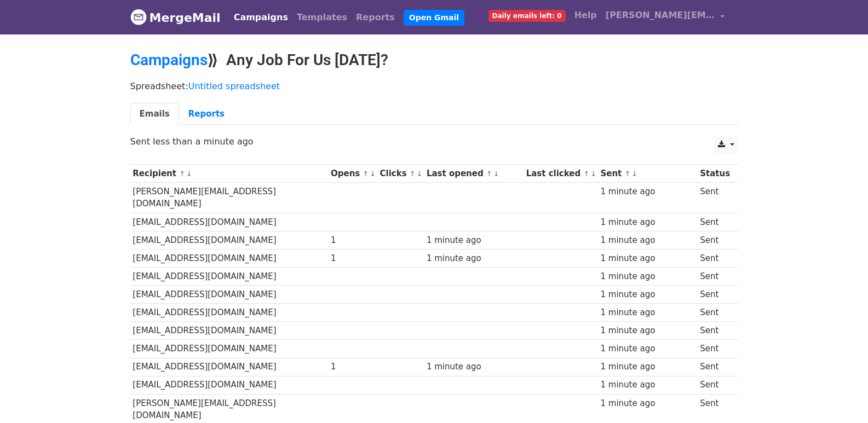  I want to click on p: Sent less than a minute ago, so click(434, 142).